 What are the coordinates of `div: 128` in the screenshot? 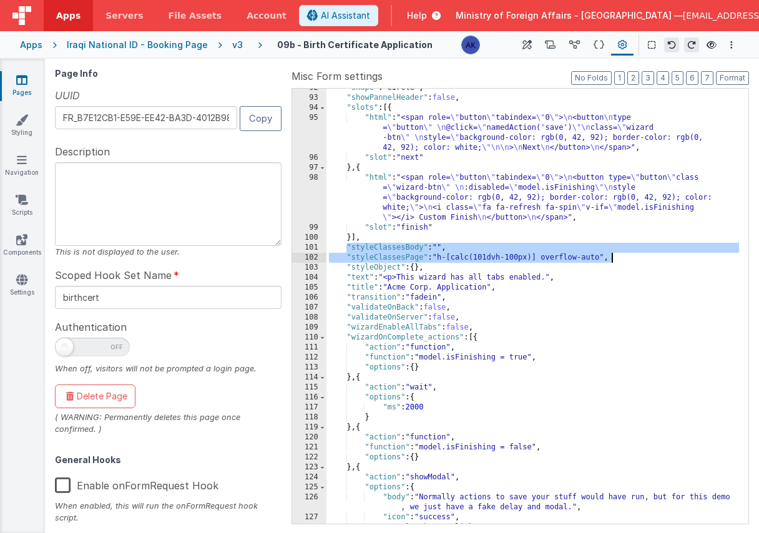 It's located at (309, 528).